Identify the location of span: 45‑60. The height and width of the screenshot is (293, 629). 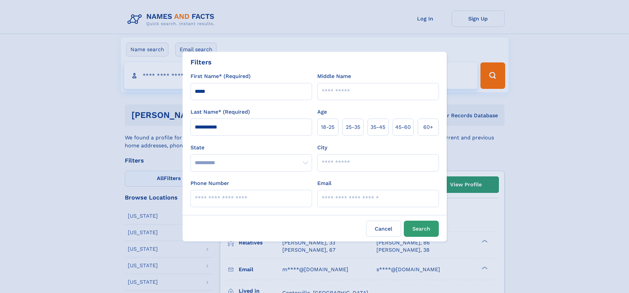
(403, 127).